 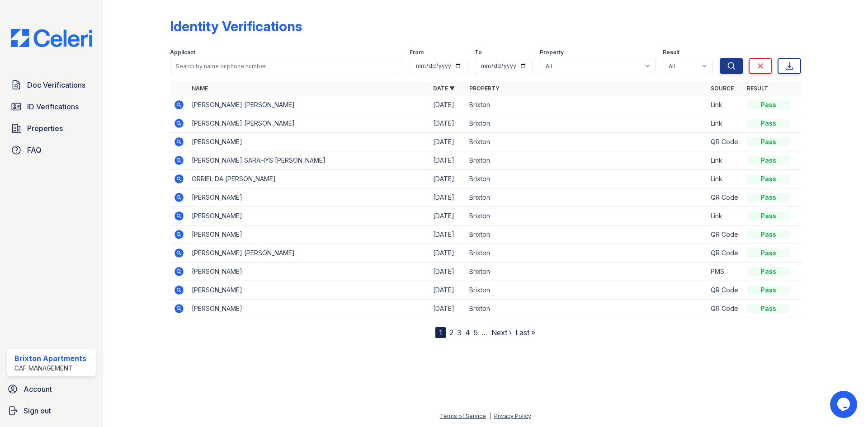 What do you see at coordinates (525, 332) in the screenshot?
I see `a: Last »` at bounding box center [525, 332].